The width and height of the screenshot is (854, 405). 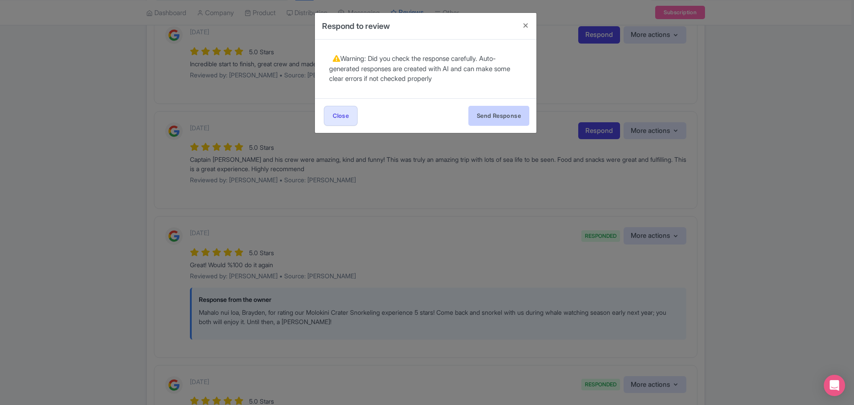 What do you see at coordinates (341, 116) in the screenshot?
I see `a: Close` at bounding box center [341, 116].